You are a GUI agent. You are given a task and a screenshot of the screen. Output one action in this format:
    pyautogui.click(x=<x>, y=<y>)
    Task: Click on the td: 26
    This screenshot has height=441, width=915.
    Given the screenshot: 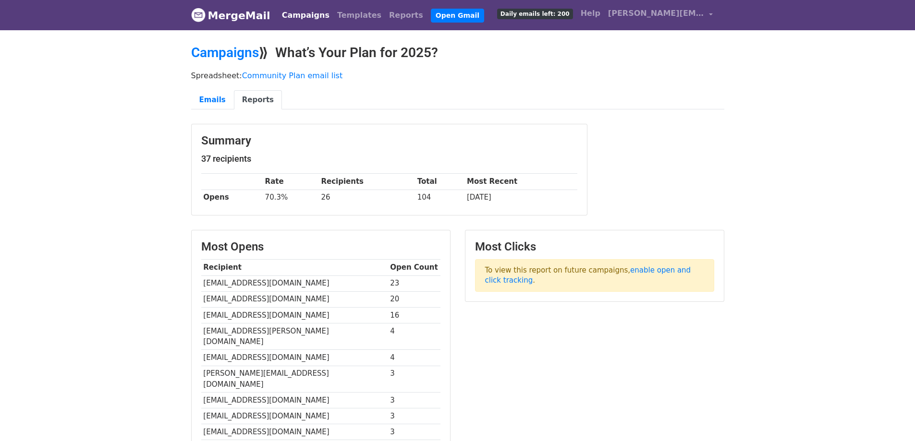 What is the action you would take?
    pyautogui.click(x=367, y=197)
    